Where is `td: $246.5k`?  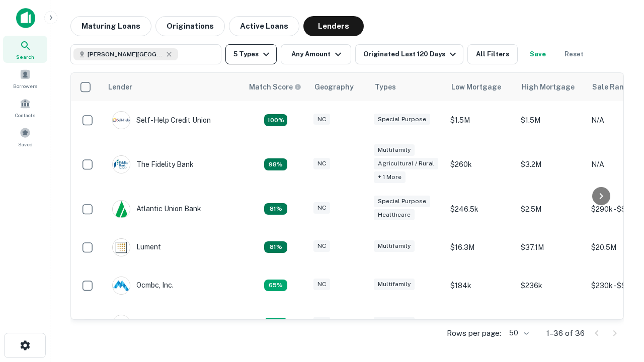
td: $246.5k is located at coordinates (480, 209).